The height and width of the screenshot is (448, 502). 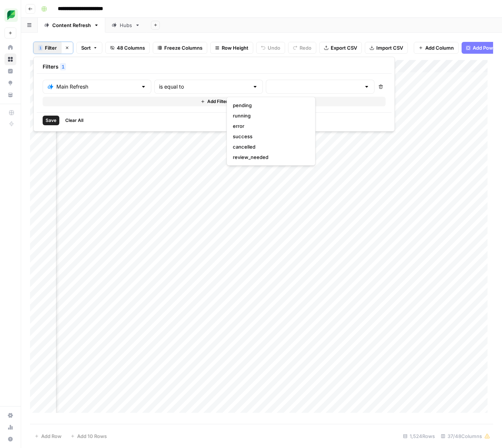 What do you see at coordinates (10, 95) in the screenshot?
I see `a: Your Data` at bounding box center [10, 95].